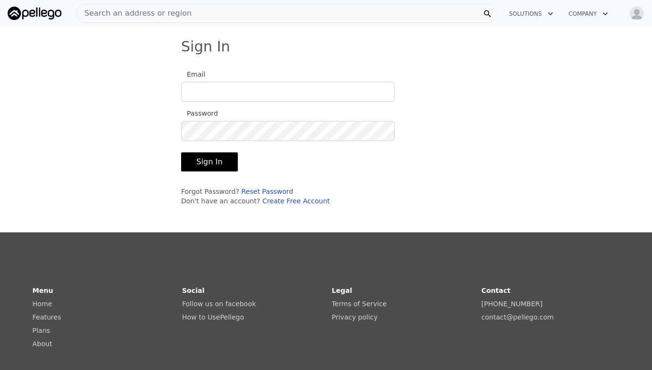 Image resolution: width=652 pixels, height=370 pixels. I want to click on div: Forgot Password? Don't have an account?, so click(288, 196).